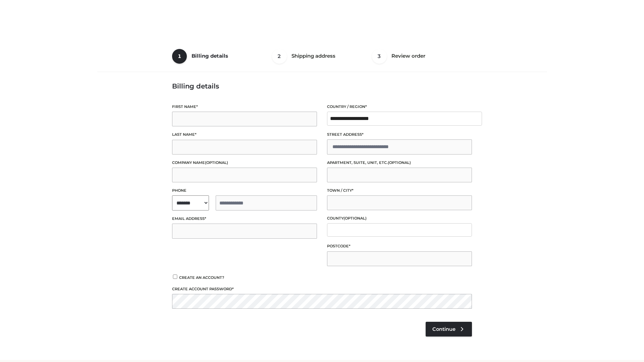 The width and height of the screenshot is (644, 362). Describe the element at coordinates (175, 277) in the screenshot. I see `input: Create an account?` at that location.